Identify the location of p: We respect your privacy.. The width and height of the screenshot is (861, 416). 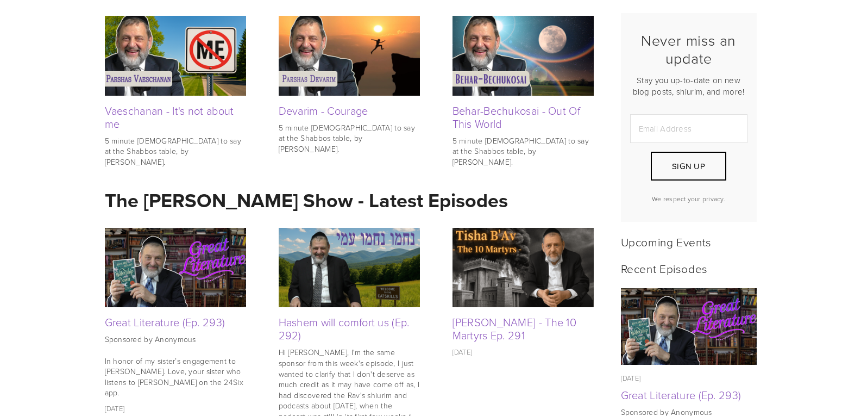
(689, 198).